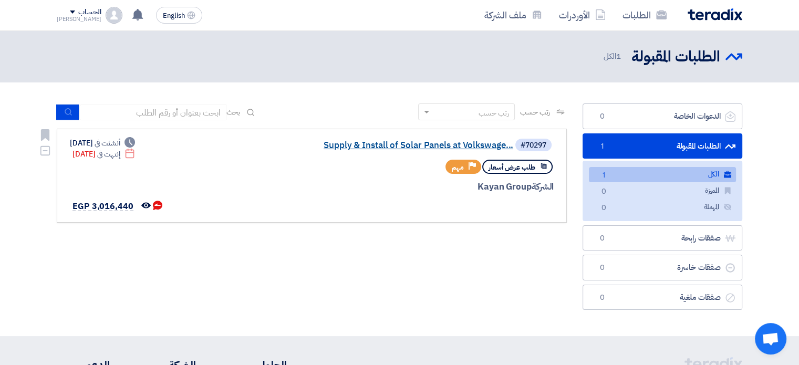 This screenshot has width=799, height=365. Describe the element at coordinates (179, 15) in the screenshot. I see `button: English` at that location.